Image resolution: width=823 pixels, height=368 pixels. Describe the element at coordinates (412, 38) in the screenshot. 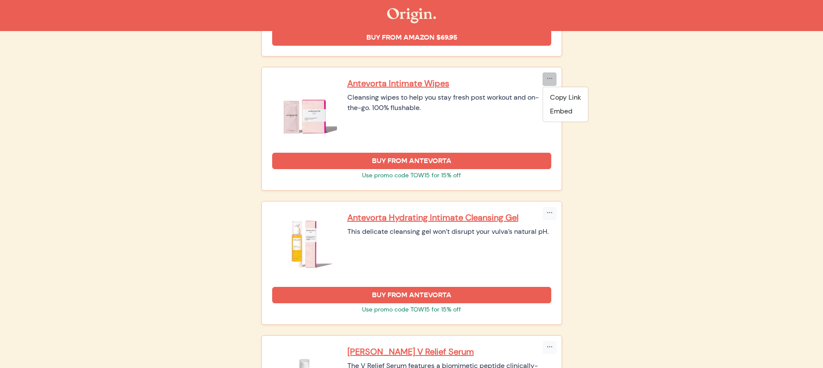

I see `a: Buy from Amazon $69.95` at that location.